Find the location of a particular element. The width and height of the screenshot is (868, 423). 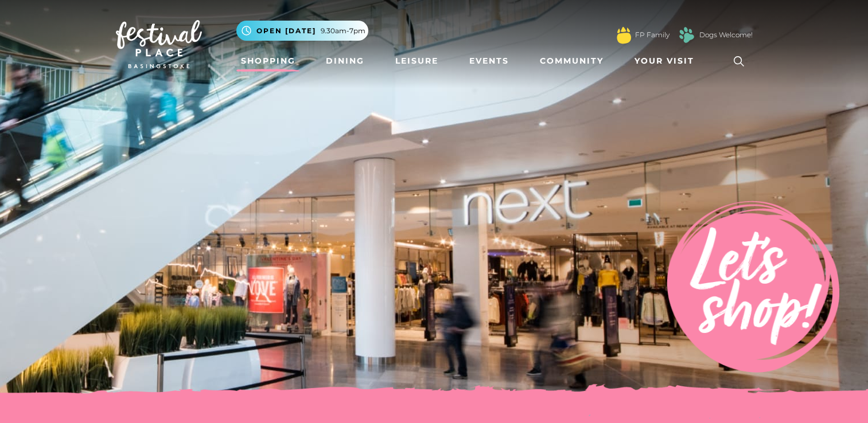

a: Leisure is located at coordinates (417, 61).